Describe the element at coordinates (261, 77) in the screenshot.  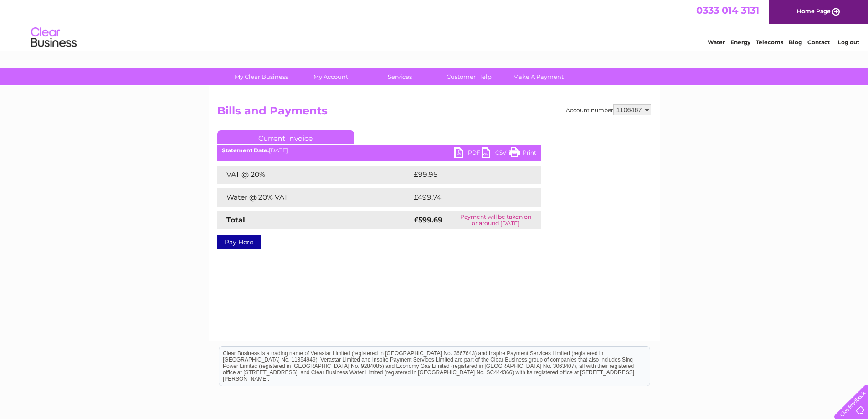
I see `a: My Clear Business` at that location.